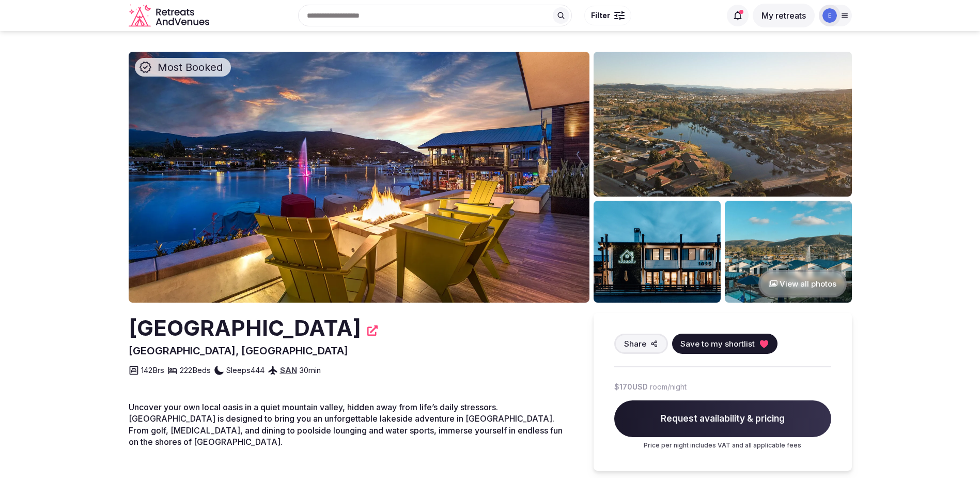  What do you see at coordinates (600, 15) in the screenshot?
I see `span: Filter` at bounding box center [600, 15].